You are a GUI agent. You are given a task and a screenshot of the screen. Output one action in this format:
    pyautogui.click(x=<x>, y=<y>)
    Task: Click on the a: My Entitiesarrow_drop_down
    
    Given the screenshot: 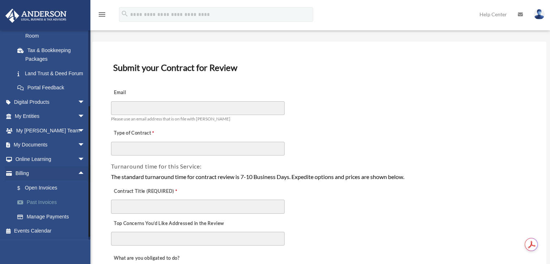 What is the action you would take?
    pyautogui.click(x=50, y=116)
    